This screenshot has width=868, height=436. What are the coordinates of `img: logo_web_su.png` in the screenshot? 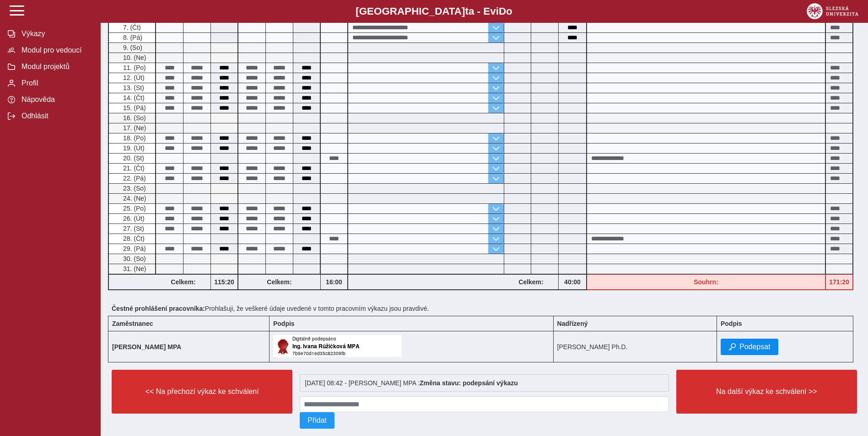 It's located at (832, 11).